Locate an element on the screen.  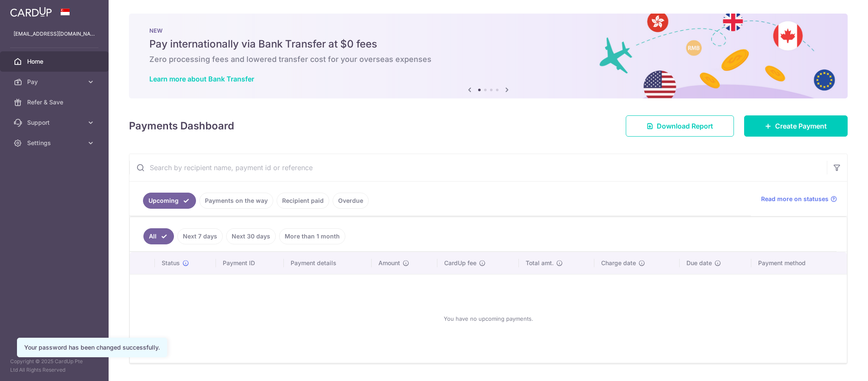
span: Settings is located at coordinates (55, 143).